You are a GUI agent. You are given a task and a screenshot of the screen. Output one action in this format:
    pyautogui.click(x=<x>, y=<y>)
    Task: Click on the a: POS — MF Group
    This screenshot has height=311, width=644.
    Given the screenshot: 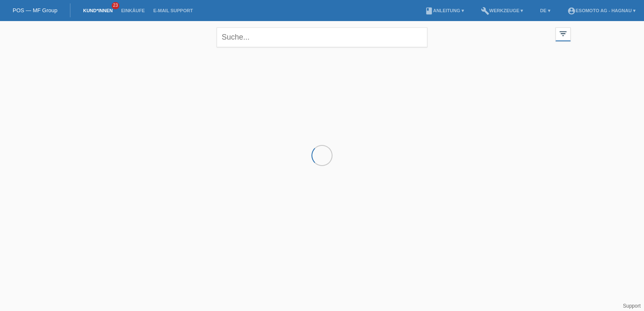 What is the action you would take?
    pyautogui.click(x=35, y=10)
    